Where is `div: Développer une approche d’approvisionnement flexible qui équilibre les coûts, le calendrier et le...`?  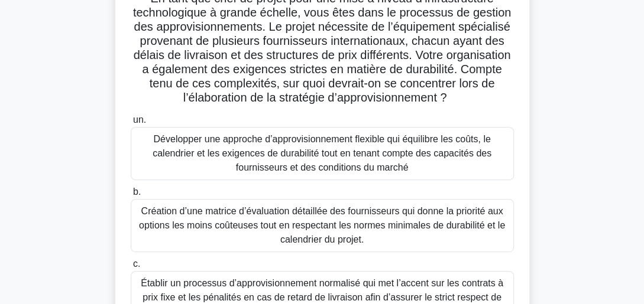
div: Développer une approche d’approvisionnement flexible qui équilibre les coûts, le calendrier et le... is located at coordinates (322, 153).